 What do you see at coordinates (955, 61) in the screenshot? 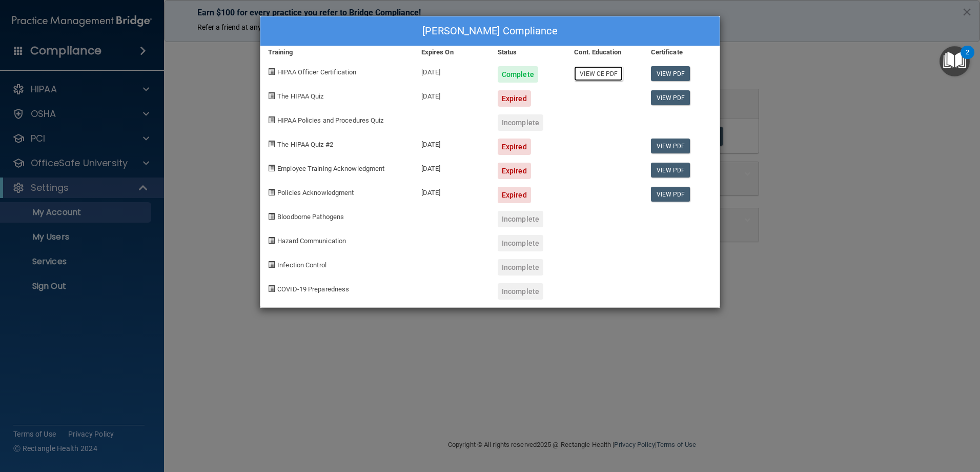
I see `button: Open Resource Center, 2 new notifications` at bounding box center [955, 61].